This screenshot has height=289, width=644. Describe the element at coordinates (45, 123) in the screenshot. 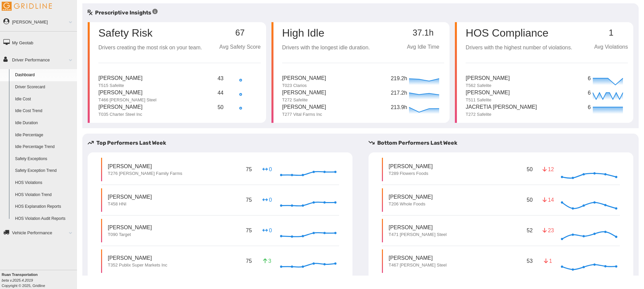

I see `a: Idle Duration` at that location.